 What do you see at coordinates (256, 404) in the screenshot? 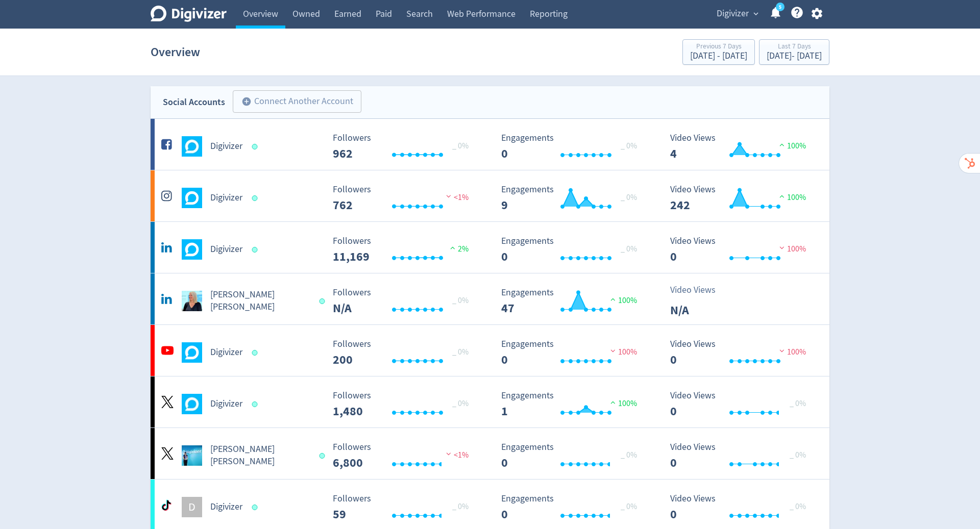
I see `span: Data last synced: 14 Sep 2025, 3:02pm (AEST)` at bounding box center [256, 404].